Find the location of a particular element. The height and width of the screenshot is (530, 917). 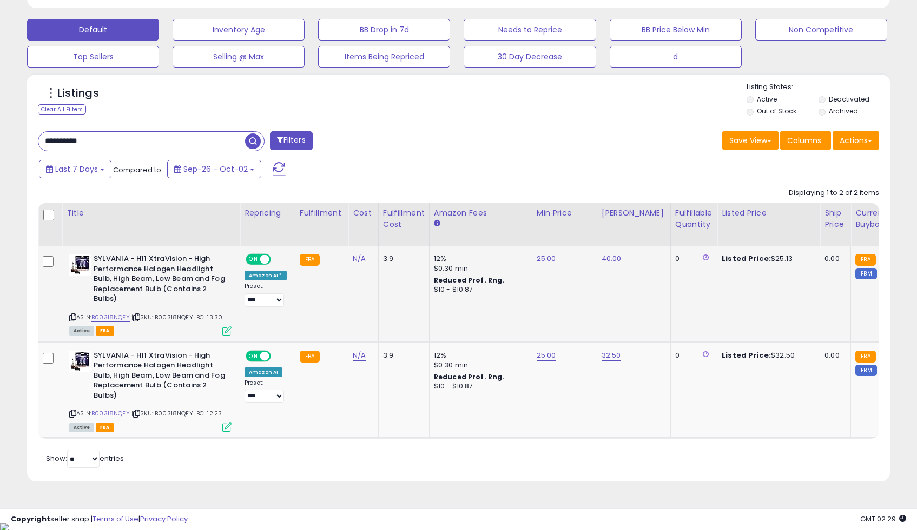

button: Items Being Repriced is located at coordinates (384, 57).